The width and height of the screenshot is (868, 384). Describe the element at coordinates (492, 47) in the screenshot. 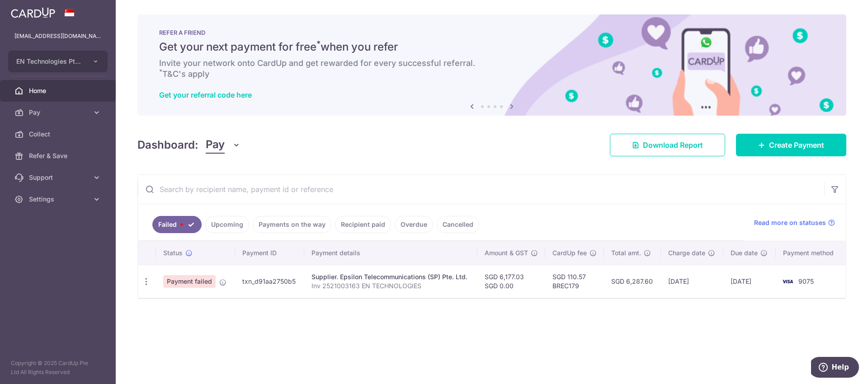

I see `h5: Get your next payment for free when you refer` at that location.